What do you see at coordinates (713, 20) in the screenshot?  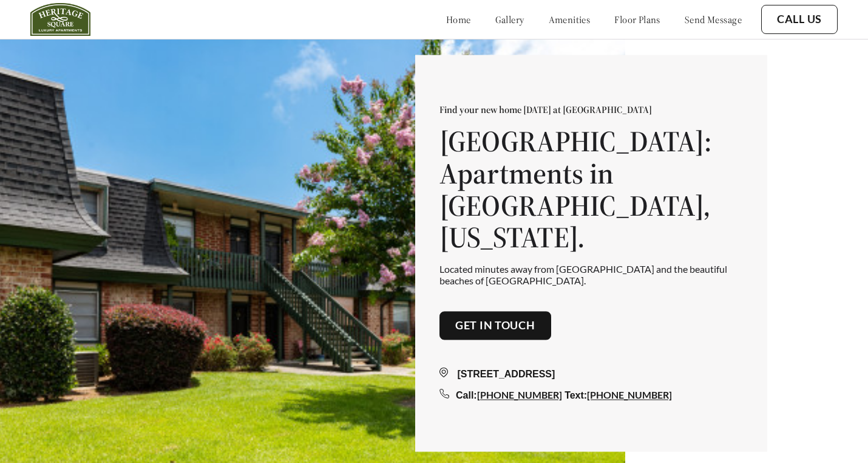 I see `a: send message` at bounding box center [713, 20].